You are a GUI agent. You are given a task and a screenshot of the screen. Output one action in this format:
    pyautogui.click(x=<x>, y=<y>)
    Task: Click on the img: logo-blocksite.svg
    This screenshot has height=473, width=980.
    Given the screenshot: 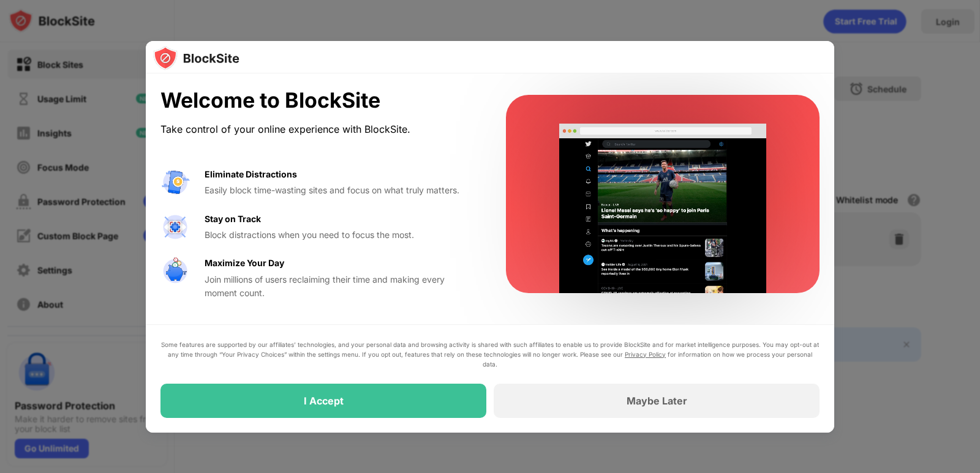 What is the action you would take?
    pyautogui.click(x=196, y=58)
    